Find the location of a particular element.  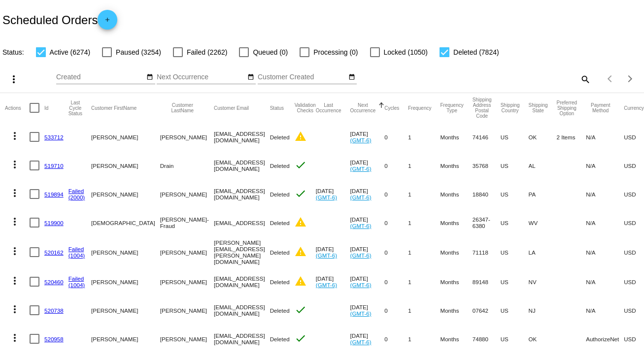

button: Change sorting for Frequency is located at coordinates (419, 108).